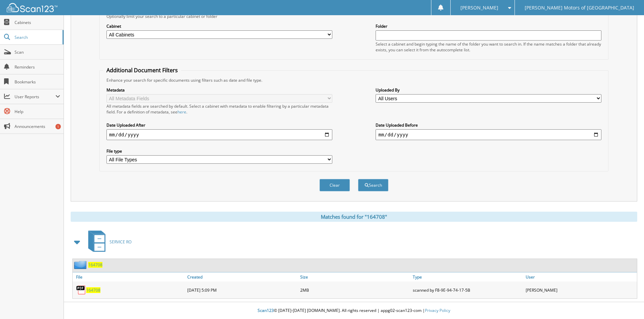 The width and height of the screenshot is (644, 319). Describe the element at coordinates (580, 276) in the screenshot. I see `a: User` at that location.